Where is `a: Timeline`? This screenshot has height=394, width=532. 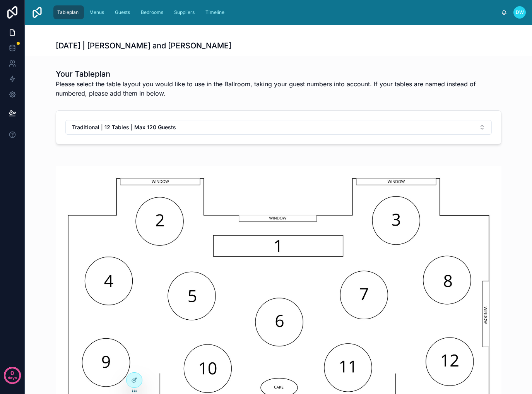
a: Timeline is located at coordinates (216, 12).